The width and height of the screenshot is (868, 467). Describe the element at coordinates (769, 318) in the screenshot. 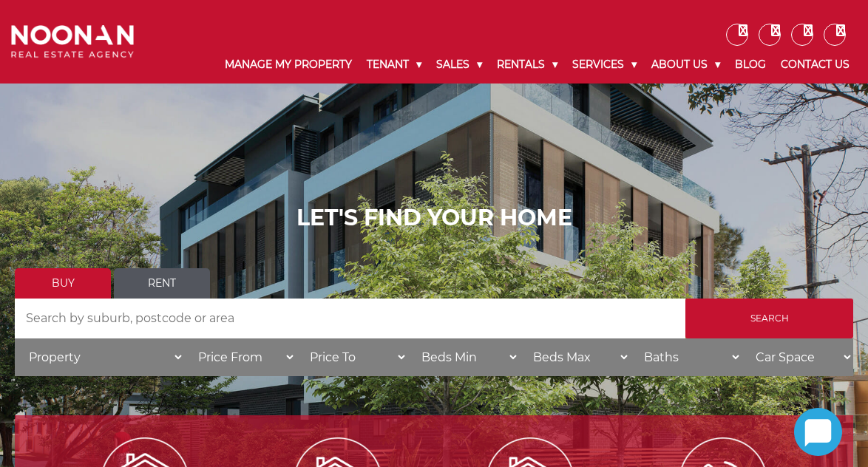

I see `input: Search` at that location.